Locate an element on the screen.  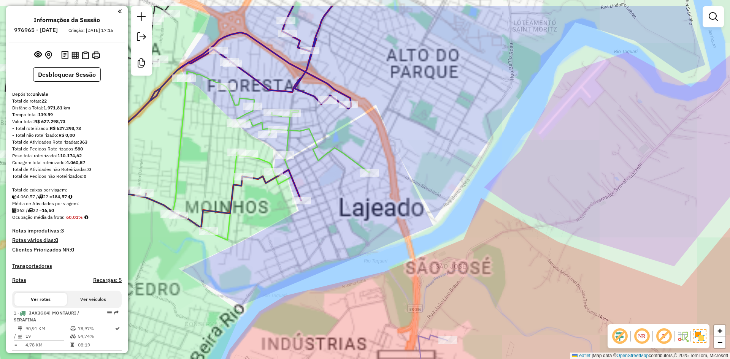
div: Total de Pedidos Roteirizados: is located at coordinates (67, 149).